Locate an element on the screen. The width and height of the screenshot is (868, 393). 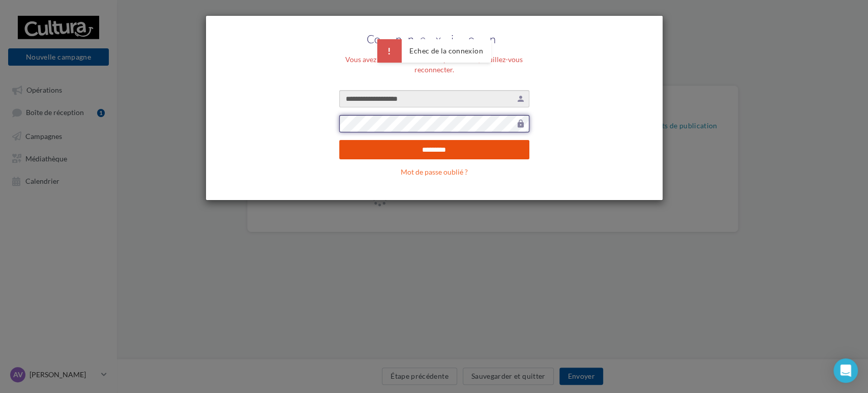
span: person is located at coordinates (520, 99).